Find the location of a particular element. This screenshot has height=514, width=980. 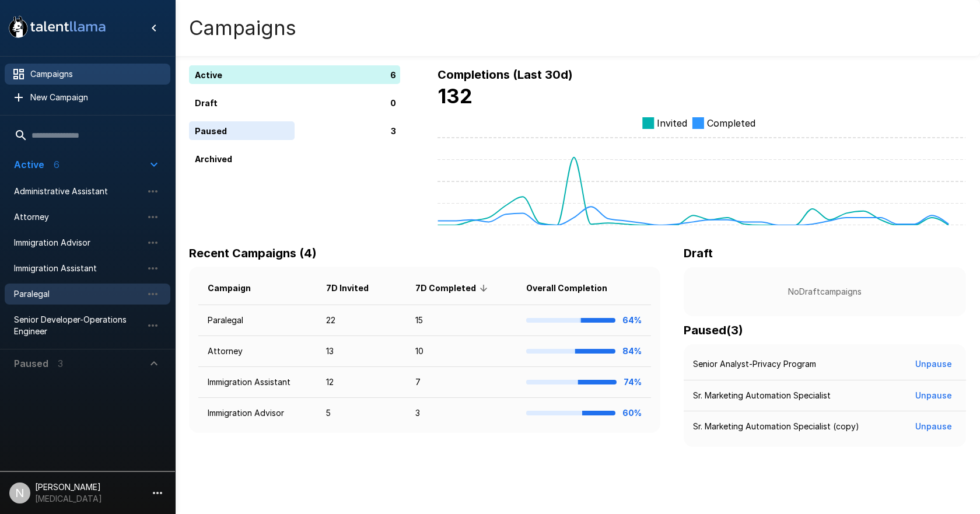

p: Sr. Marketing Automation Specialist (copy) is located at coordinates (776, 427).